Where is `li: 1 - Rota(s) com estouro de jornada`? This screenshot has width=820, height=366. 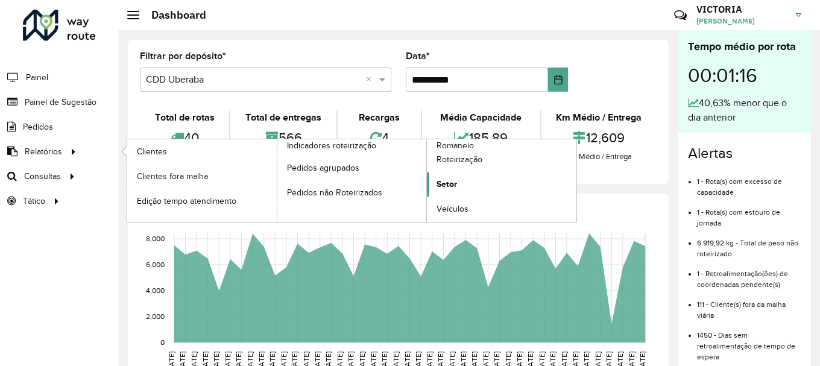 li: 1 - Rota(s) com estouro de jornada is located at coordinates (749, 213).